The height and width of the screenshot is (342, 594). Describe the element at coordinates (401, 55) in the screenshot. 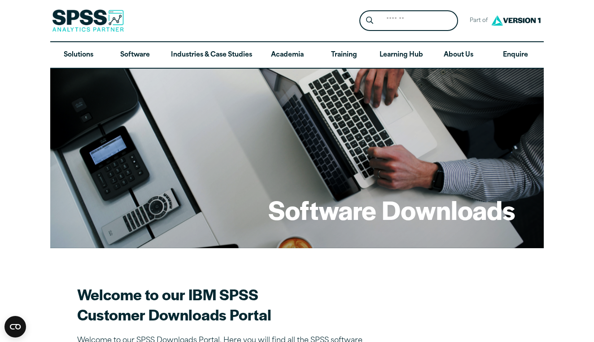

I see `a: Learning Hub` at that location.